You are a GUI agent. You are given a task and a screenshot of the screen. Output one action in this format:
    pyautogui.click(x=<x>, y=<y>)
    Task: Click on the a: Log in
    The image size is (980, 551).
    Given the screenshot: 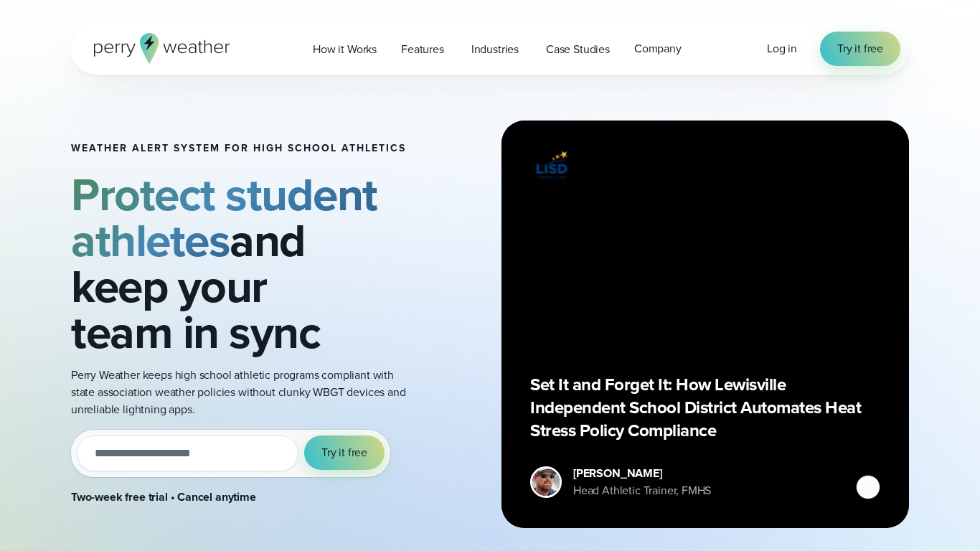 What is the action you would take?
    pyautogui.click(x=782, y=49)
    